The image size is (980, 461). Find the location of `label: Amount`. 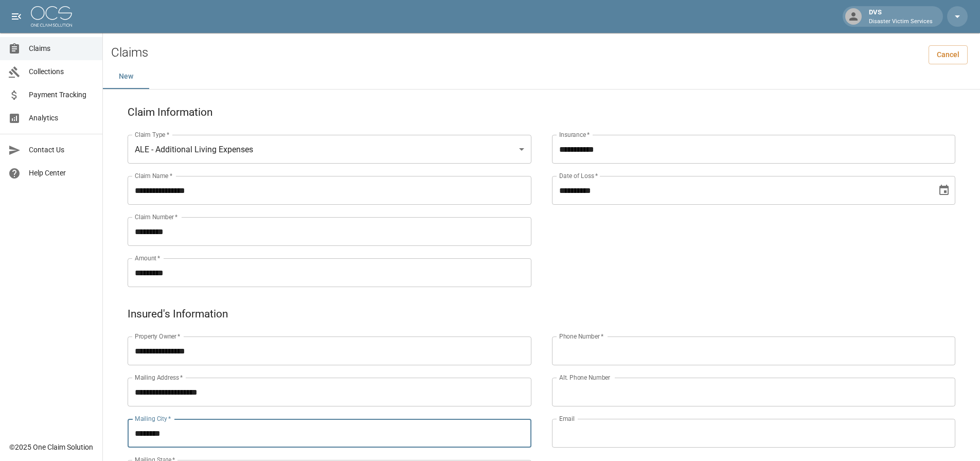

label: Amount is located at coordinates (148, 258).